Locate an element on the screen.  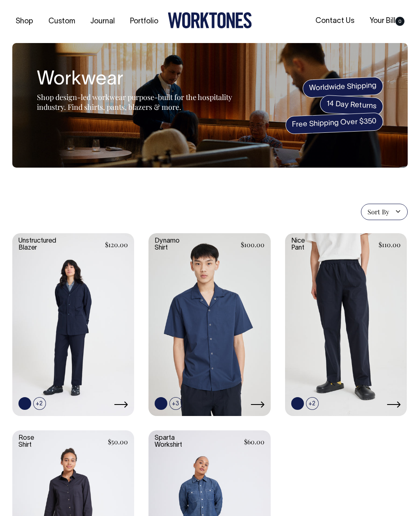
h1: Workwear is located at coordinates (140, 79).